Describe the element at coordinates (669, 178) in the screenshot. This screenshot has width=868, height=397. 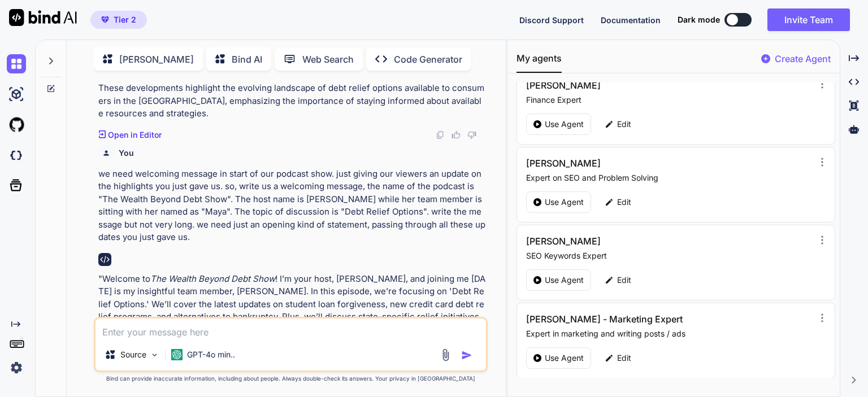
I see `p: Expert on SEO and Problem Solving` at that location.